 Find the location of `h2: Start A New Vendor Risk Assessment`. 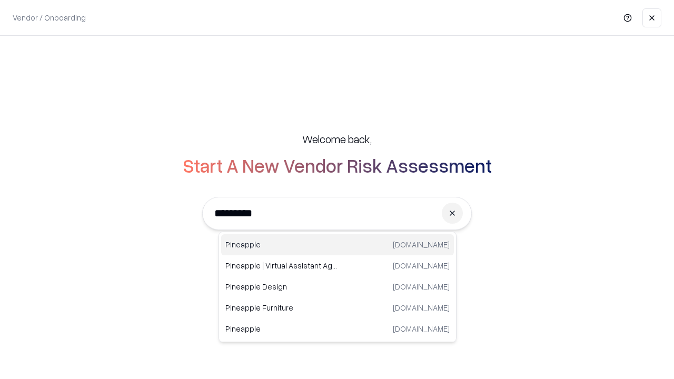

h2: Start A New Vendor Risk Assessment is located at coordinates (337, 165).